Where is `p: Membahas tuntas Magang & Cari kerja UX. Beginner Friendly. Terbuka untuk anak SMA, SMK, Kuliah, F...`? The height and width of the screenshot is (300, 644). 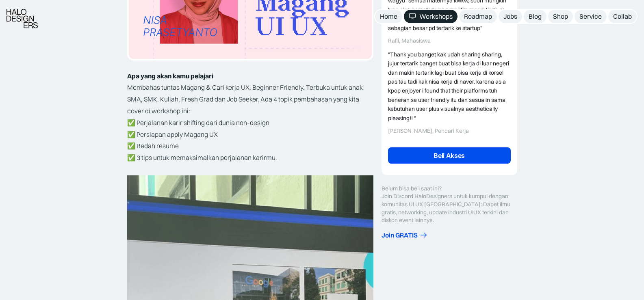 p: Membahas tuntas Magang & Cari kerja UX. Beginner Friendly. Terbuka untuk anak SMA, SMK, Kuliah, F... is located at coordinates (250, 99).